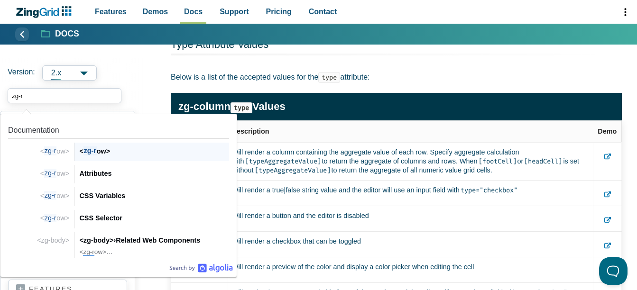 Image resolution: width=637 pixels, height=290 pixels. I want to click on div: Search by, so click(201, 268).